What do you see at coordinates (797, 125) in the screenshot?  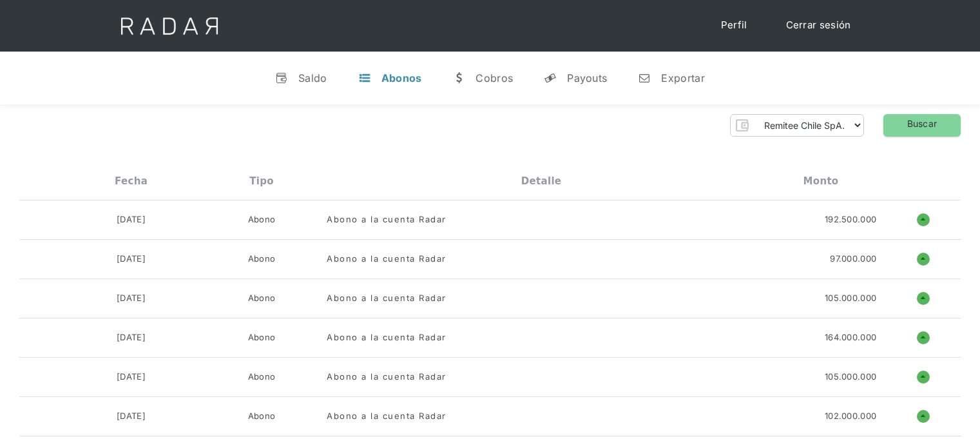 I see `form: Form` at bounding box center [797, 125].